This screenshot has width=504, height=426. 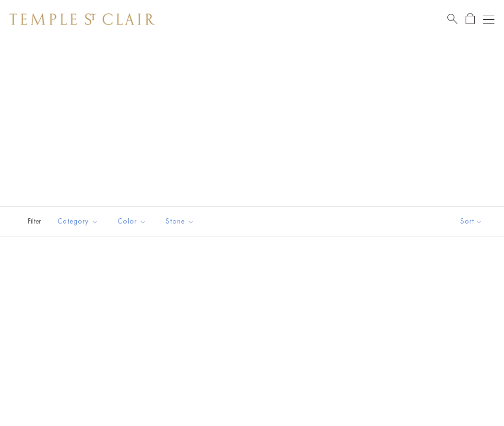 What do you see at coordinates (132, 221) in the screenshot?
I see `button: Color` at bounding box center [132, 221].